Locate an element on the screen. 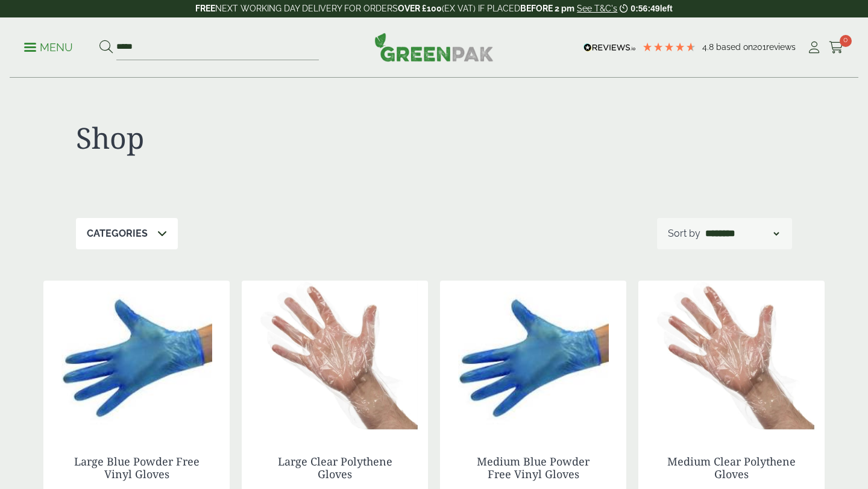  span: reviews is located at coordinates (781, 47).